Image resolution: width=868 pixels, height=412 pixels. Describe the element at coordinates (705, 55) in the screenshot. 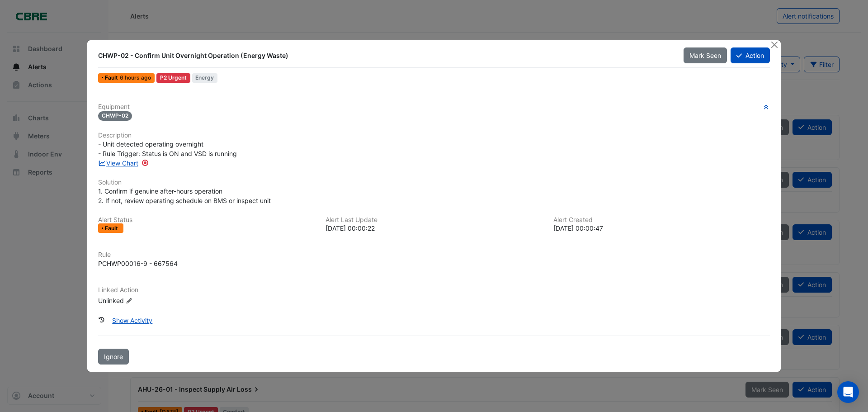

I see `button: Mark Seen` at that location.